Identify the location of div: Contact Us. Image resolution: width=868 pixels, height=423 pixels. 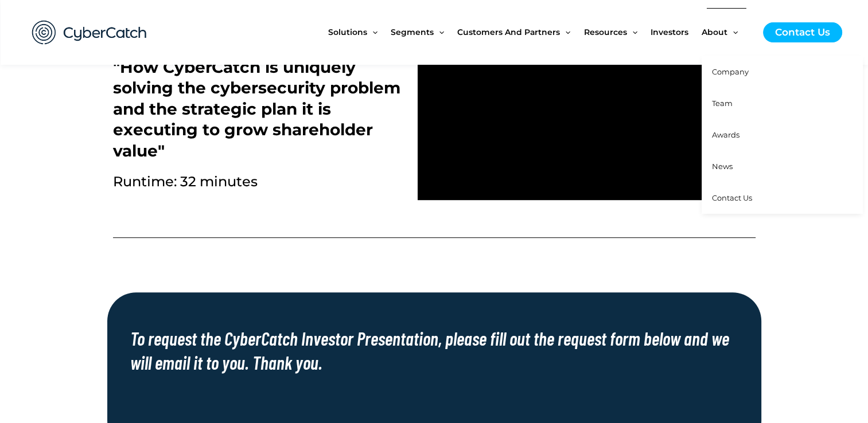
(802, 32).